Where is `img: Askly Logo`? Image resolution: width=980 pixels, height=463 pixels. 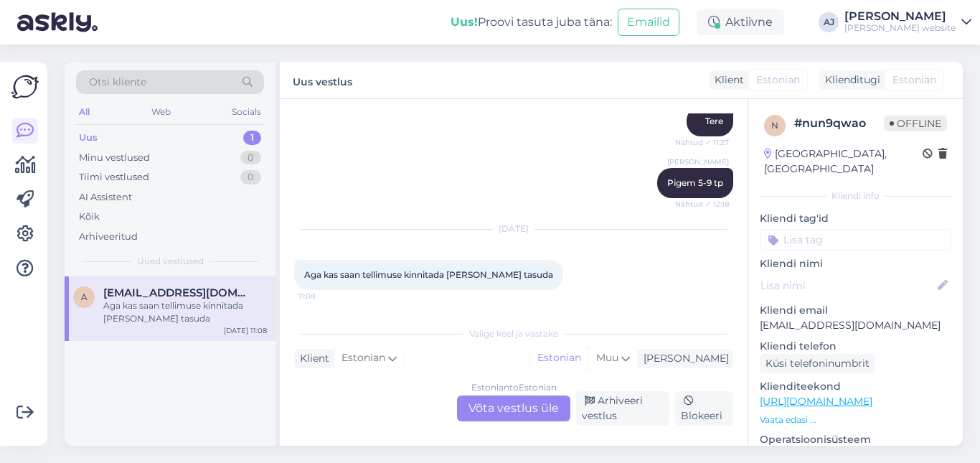
img: Askly Logo is located at coordinates (25, 86).